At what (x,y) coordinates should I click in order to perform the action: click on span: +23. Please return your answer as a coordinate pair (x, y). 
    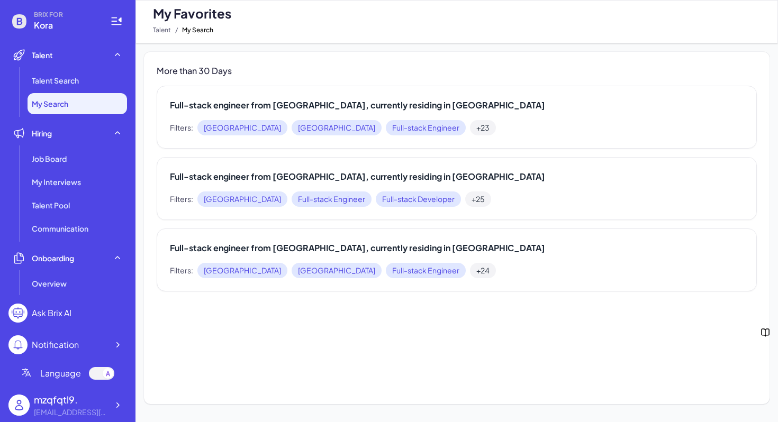
    Looking at the image, I should click on (483, 128).